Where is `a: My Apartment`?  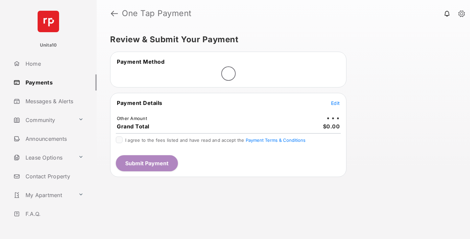
a: My Apartment is located at coordinates (43, 195).